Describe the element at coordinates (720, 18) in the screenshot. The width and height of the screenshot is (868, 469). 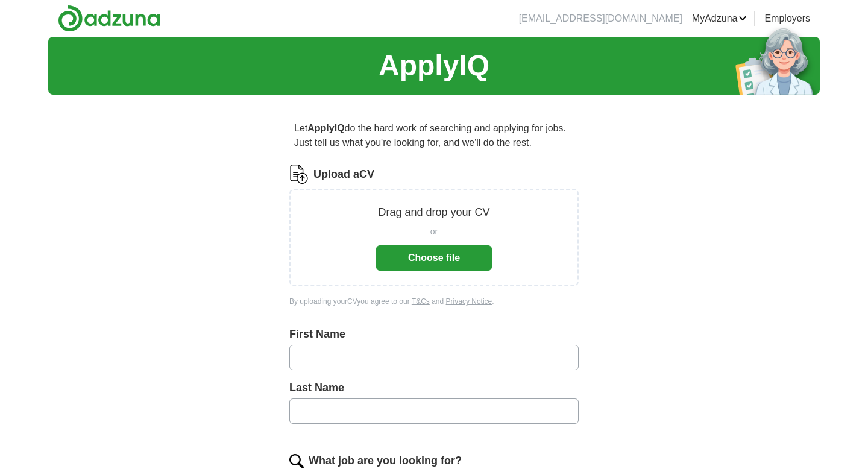
I see `a: MyAdzuna` at that location.